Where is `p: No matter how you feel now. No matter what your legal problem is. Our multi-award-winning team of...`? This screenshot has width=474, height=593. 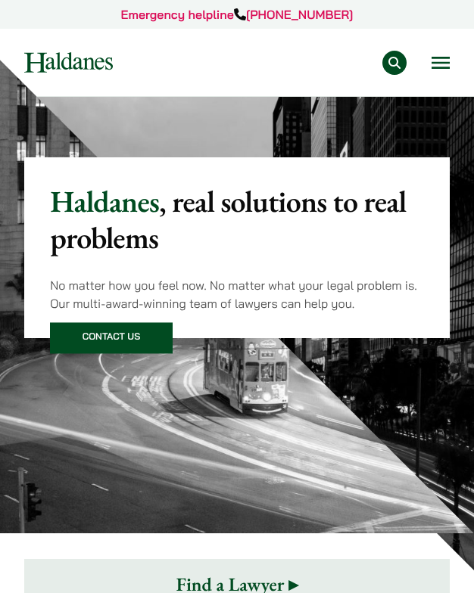 p: No matter how you feel now. No matter what your legal problem is. Our multi-award-winning team of... is located at coordinates (237, 294).